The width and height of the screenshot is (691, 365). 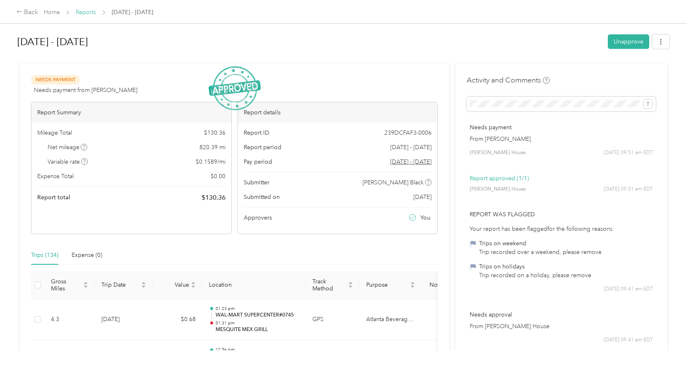 What do you see at coordinates (411, 161) in the screenshot?
I see `span: Go to pay period` at bounding box center [411, 161].